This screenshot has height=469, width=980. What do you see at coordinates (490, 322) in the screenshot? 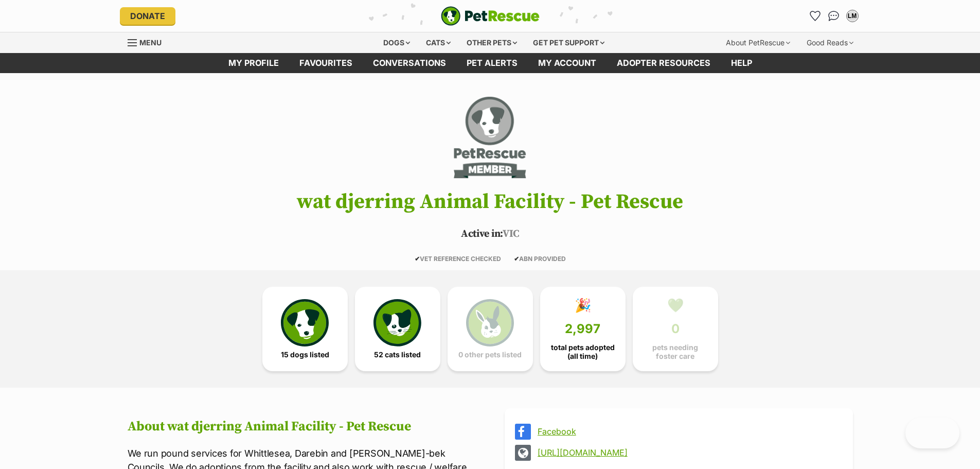
I see `img: bunny-icon-b786713a4a21a2fe6d13e954f4cb29d131f1b31f8a74b52ca2c6d2999bc34bbe.svg` at bounding box center [490, 322].